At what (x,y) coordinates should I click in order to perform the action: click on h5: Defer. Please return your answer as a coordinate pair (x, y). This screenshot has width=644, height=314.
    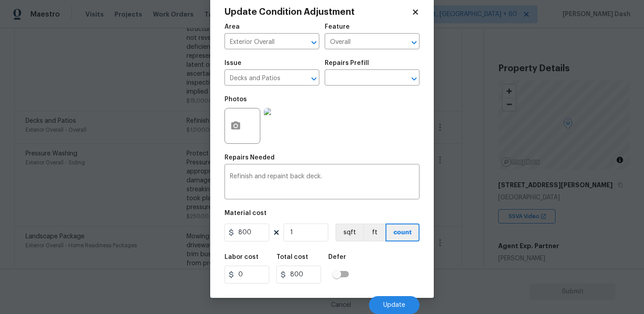
    Looking at the image, I should click on (337, 257).